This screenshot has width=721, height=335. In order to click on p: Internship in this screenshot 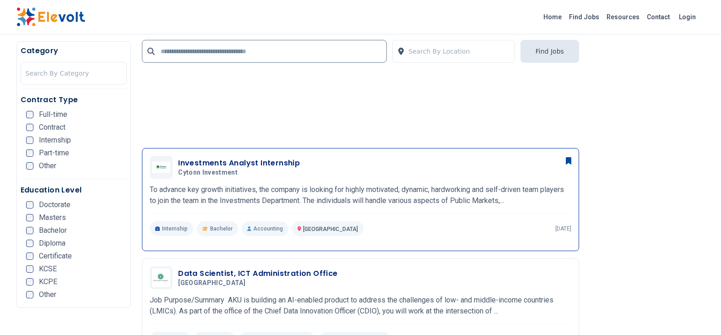, I will do `click(171, 228)`.